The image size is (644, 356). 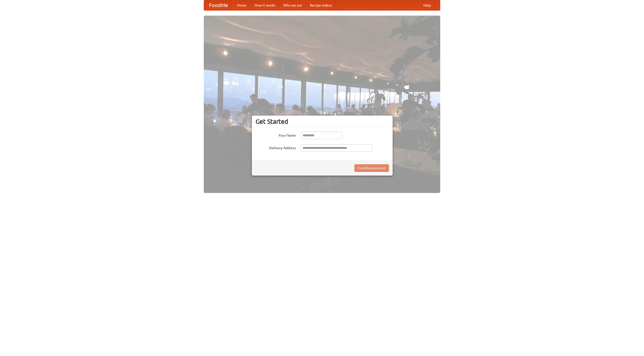 What do you see at coordinates (276, 135) in the screenshot?
I see `label: Your Name` at bounding box center [276, 135].